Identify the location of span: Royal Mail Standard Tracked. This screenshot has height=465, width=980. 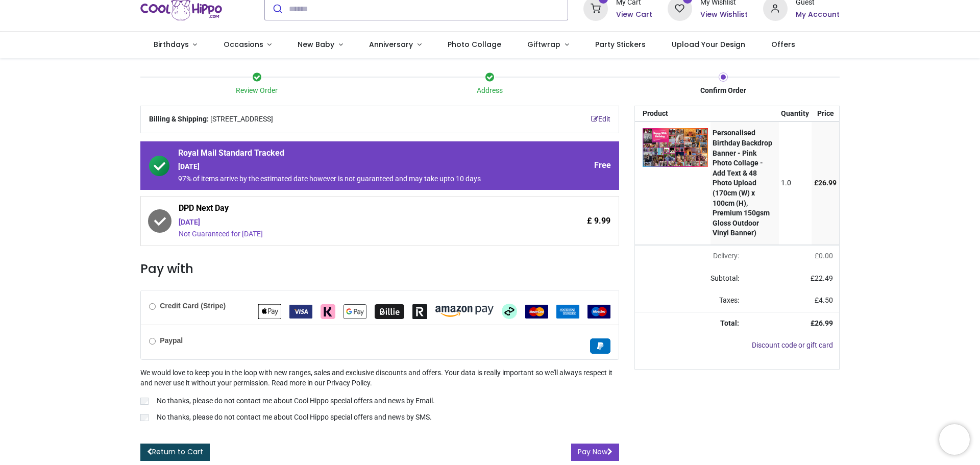
(351, 155).